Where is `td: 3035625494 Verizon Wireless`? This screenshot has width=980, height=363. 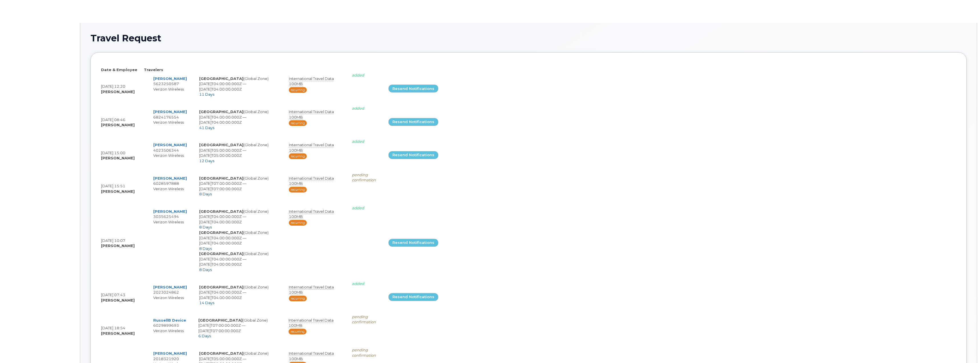
td: 3035625494 Verizon Wireless is located at coordinates (171, 240).